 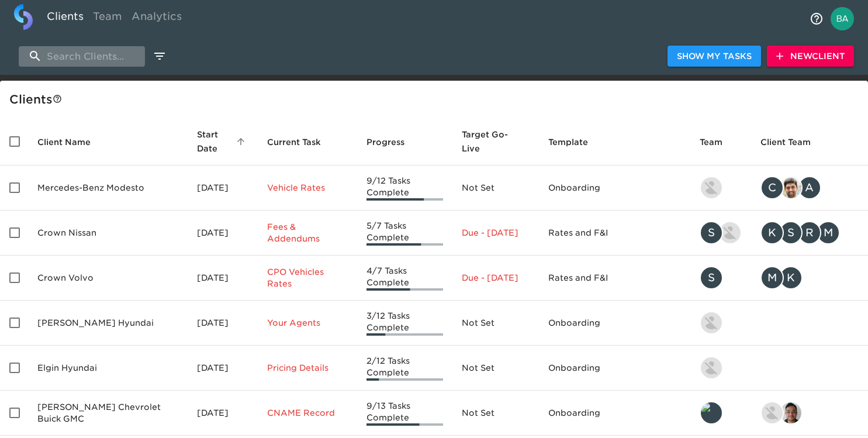 I want to click on a: Clients, so click(x=65, y=18).